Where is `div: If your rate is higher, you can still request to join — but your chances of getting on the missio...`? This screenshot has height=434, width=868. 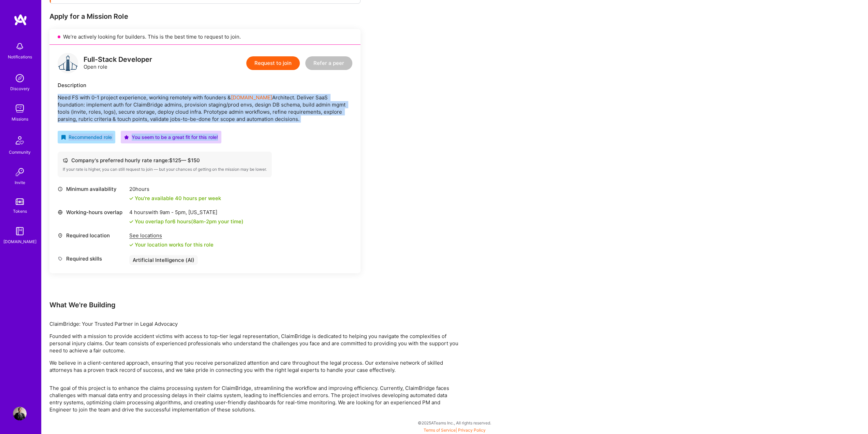 div: If your rate is higher, you can still request to join — but your chances of getting on the missio... is located at coordinates (165, 169).